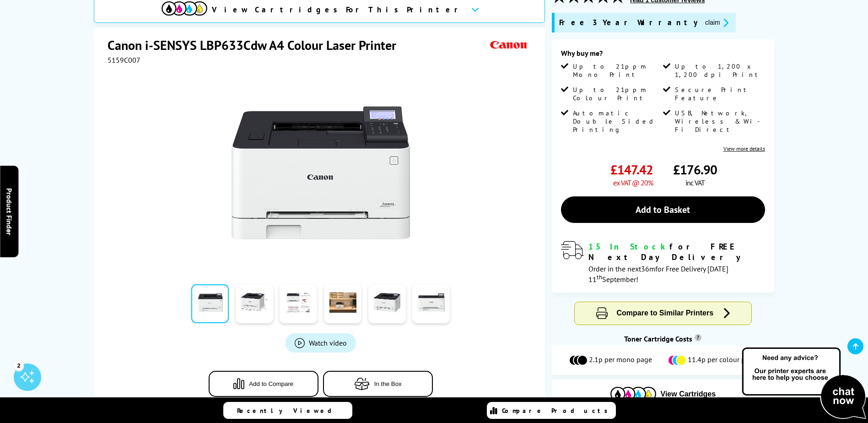  What do you see at coordinates (719, 94) in the screenshot?
I see `span: Secure Print Feature` at bounding box center [719, 94].